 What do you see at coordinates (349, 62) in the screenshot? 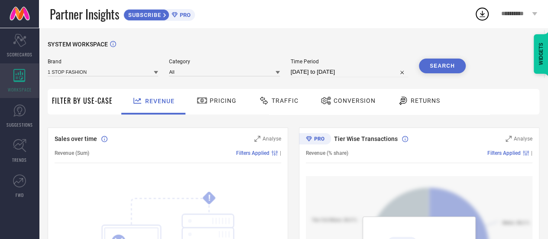
I see `span: Time Period` at bounding box center [349, 62].